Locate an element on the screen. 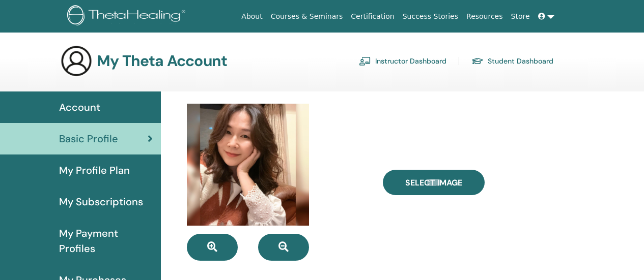 The height and width of the screenshot is (280, 644). a: Store is located at coordinates (521, 16).